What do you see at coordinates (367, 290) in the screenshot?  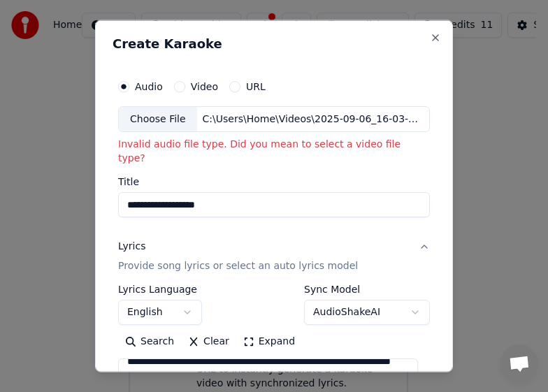 I see `label: Sync Model` at bounding box center [367, 290].